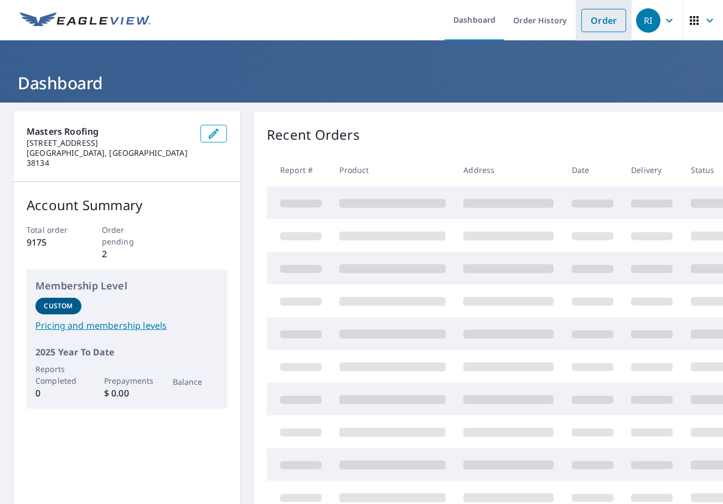  Describe the element at coordinates (299, 170) in the screenshot. I see `th: Report #` at that location.